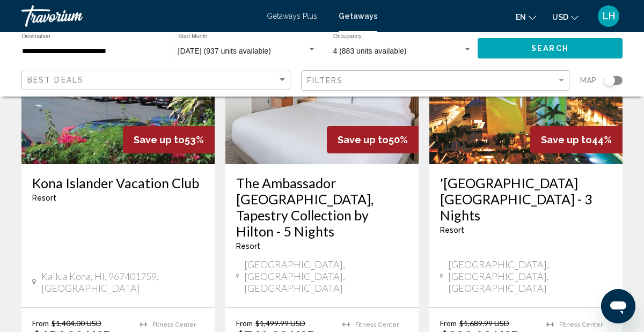 The width and height of the screenshot is (644, 332). I want to click on span: Getaways, so click(358, 16).